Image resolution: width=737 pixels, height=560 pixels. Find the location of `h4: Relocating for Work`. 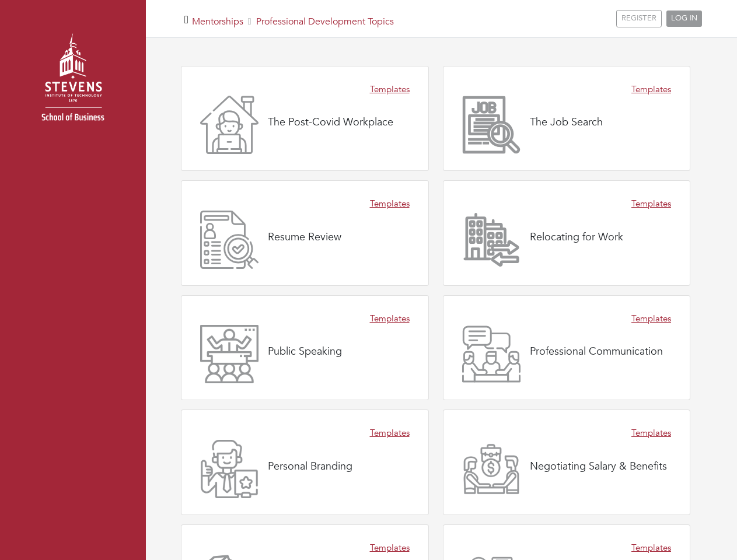

h4: Relocating for Work is located at coordinates (577, 238).